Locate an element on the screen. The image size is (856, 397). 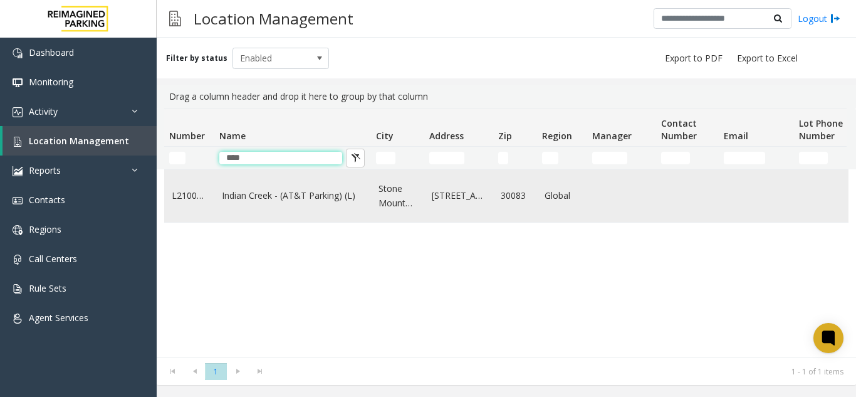
span: Export to PDF is located at coordinates (694, 58).